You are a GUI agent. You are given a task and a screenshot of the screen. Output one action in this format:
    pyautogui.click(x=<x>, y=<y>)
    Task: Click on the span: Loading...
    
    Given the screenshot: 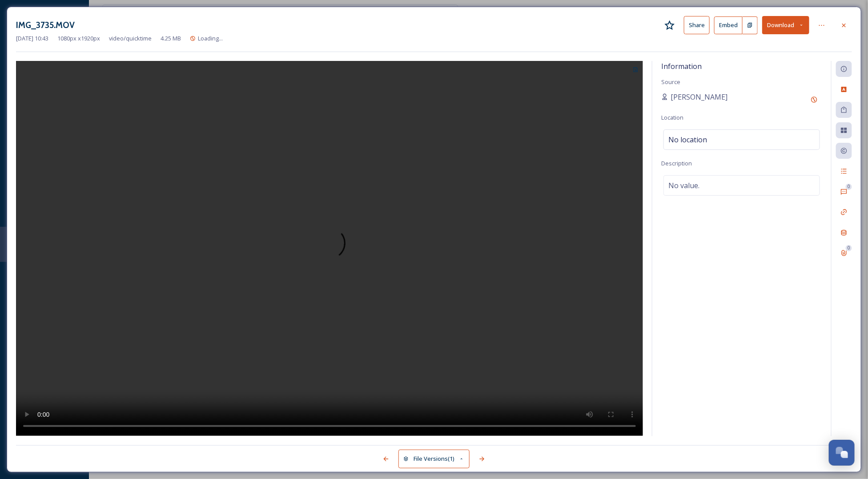 What is the action you would take?
    pyautogui.click(x=210, y=38)
    